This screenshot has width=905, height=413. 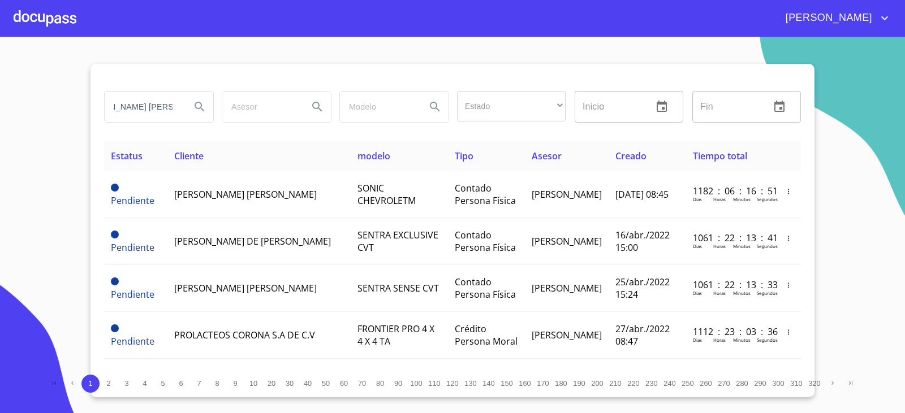 I want to click on span: 1, so click(x=90, y=383).